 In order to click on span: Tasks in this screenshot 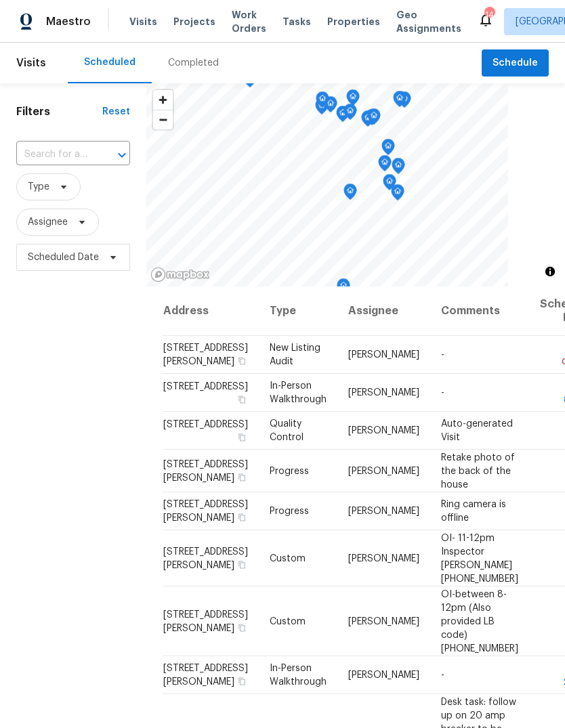, I will do `click(297, 22)`.